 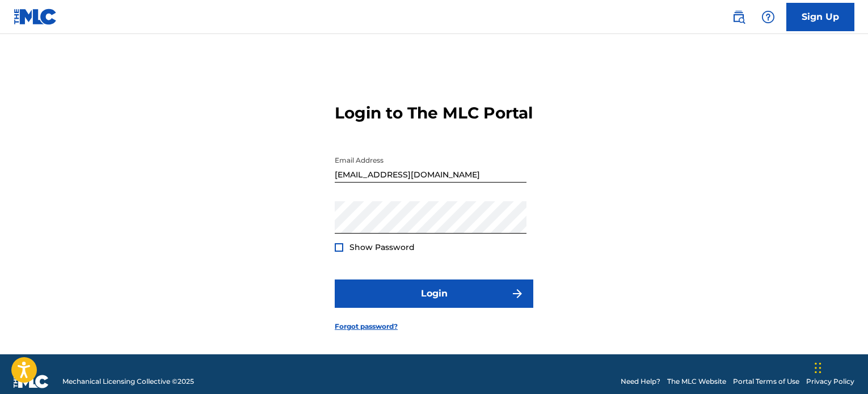 What do you see at coordinates (517, 294) in the screenshot?
I see `img: f7272a7cc735f4ea7f67.svg` at bounding box center [517, 294].